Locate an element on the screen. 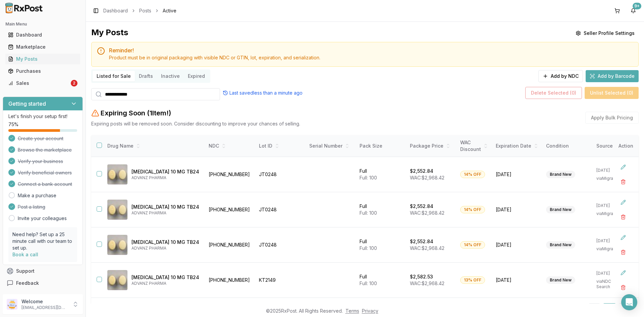 This screenshot has width=644, height=317. span: 75 % is located at coordinates (13, 124).